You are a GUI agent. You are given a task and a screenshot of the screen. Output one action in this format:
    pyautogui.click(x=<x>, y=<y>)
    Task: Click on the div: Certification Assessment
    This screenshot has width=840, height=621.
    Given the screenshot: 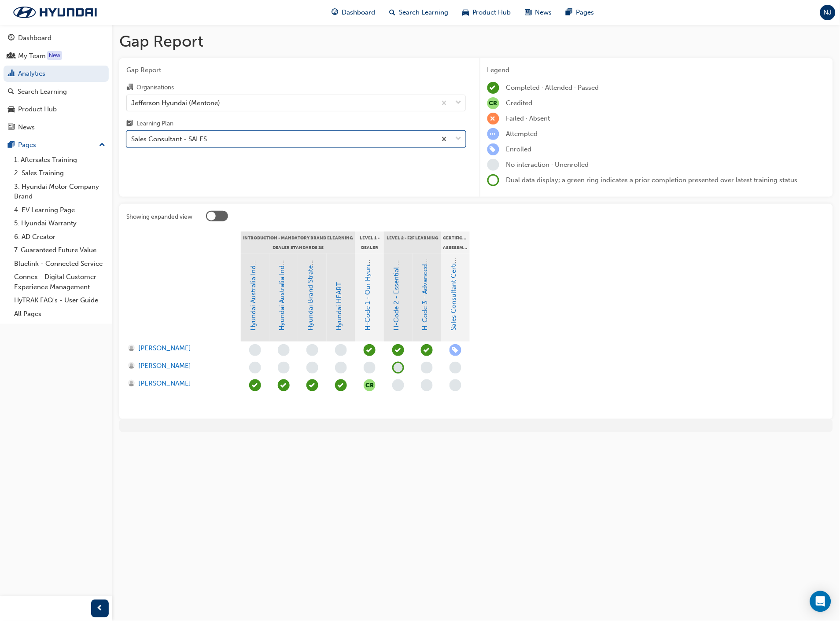 What is the action you would take?
    pyautogui.click(x=455, y=243)
    